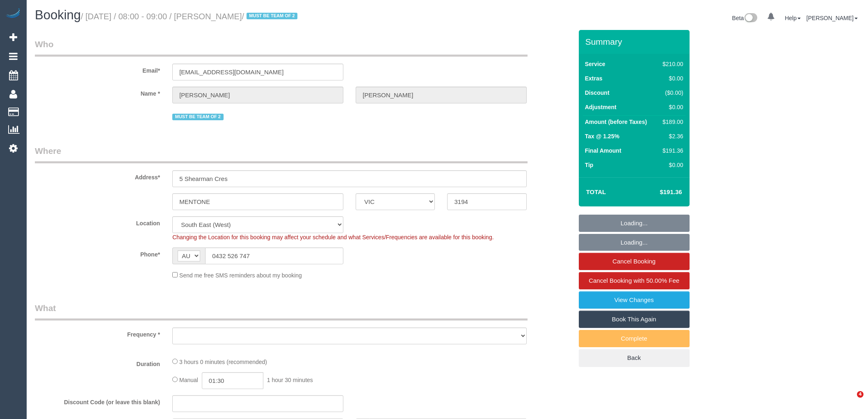  Describe the element at coordinates (861, 395) in the screenshot. I see `span: 4` at that location.